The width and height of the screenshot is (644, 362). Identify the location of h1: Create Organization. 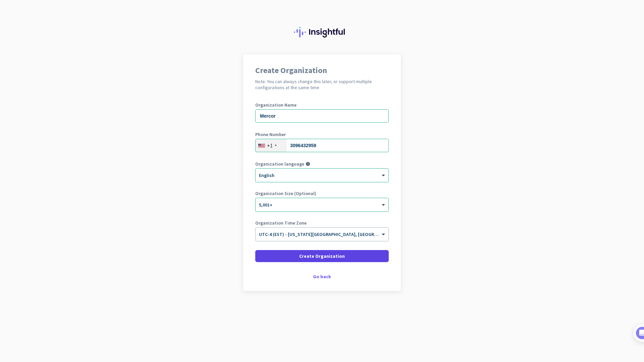
(322, 70).